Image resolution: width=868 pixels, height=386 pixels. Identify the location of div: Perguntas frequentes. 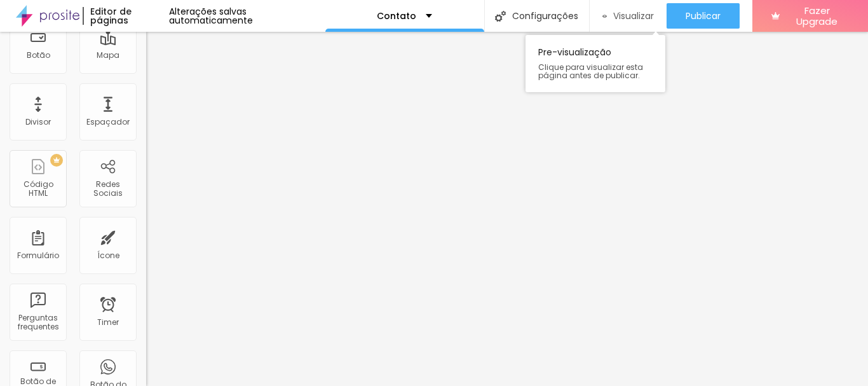
(37, 323).